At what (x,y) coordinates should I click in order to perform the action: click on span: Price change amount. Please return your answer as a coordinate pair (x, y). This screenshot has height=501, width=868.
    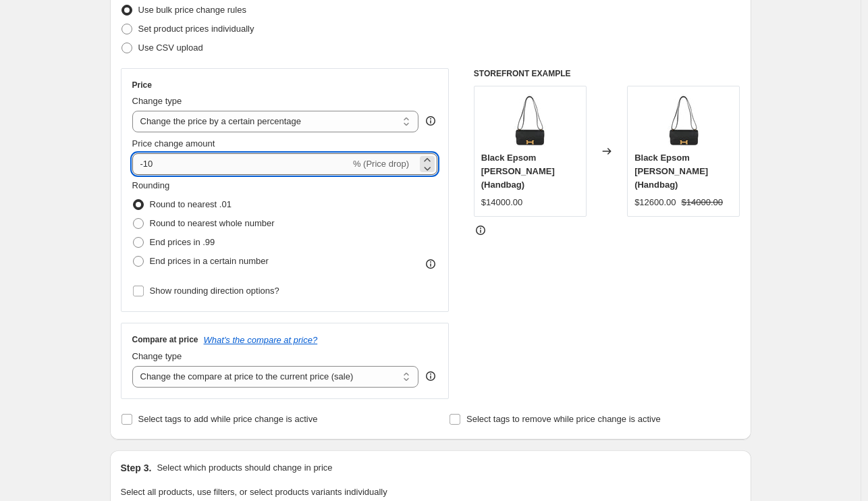
    Looking at the image, I should click on (173, 143).